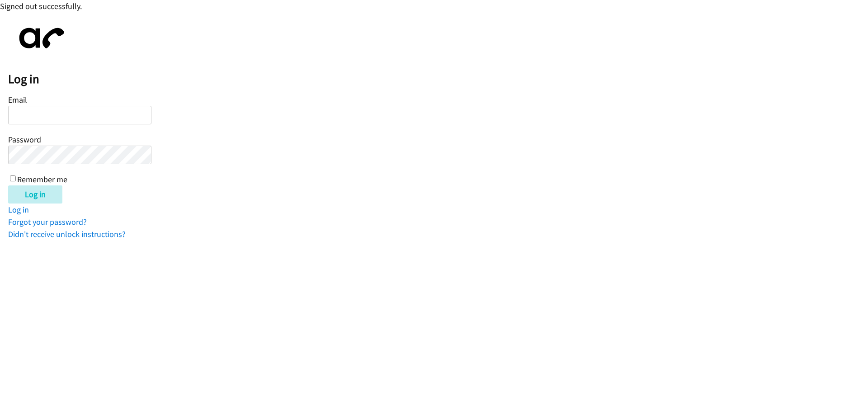  What do you see at coordinates (47, 221) in the screenshot?
I see `a: Forgot your password?` at bounding box center [47, 221].